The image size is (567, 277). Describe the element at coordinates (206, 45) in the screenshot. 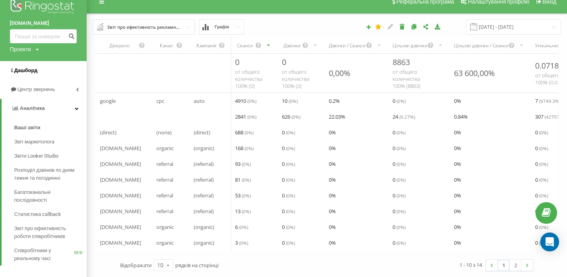

I see `div: Кампанія` at that location.